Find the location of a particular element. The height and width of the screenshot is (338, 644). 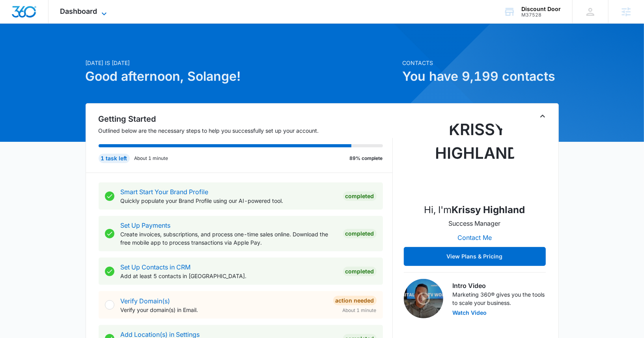

p: 89% complete is located at coordinates (366, 158).